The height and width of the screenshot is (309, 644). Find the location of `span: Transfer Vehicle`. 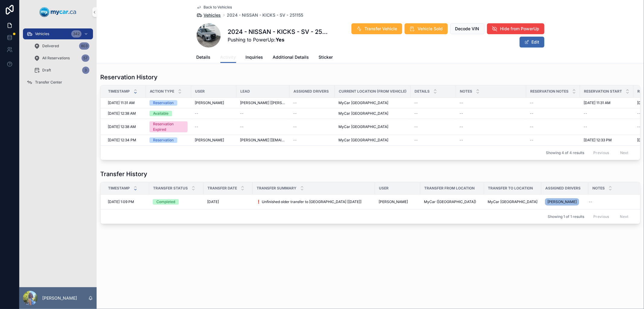

span: Transfer Vehicle is located at coordinates (381, 29).